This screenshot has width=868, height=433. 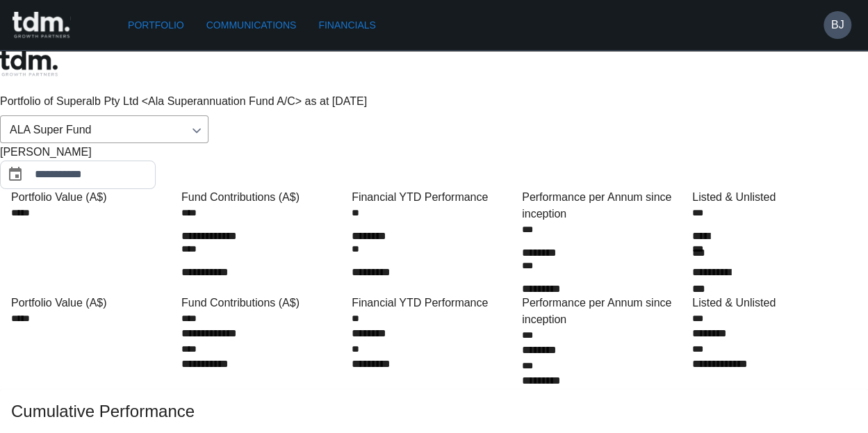 What do you see at coordinates (15, 174) in the screenshot?
I see `button: Choose date, selected date is Aug 31, 2025` at bounding box center [15, 174].